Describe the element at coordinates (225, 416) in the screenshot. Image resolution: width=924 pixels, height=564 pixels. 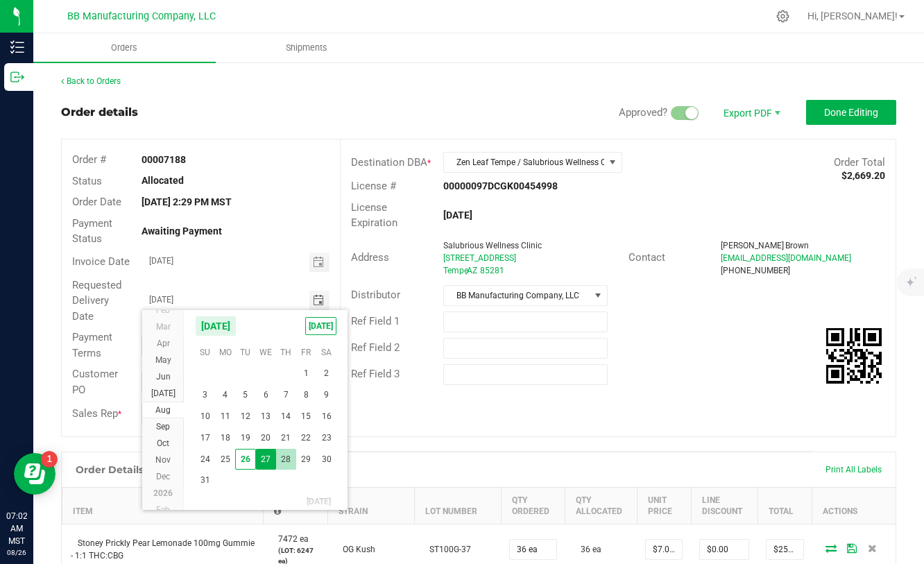
I see `td: Monday, August 11, 2025` at that location.